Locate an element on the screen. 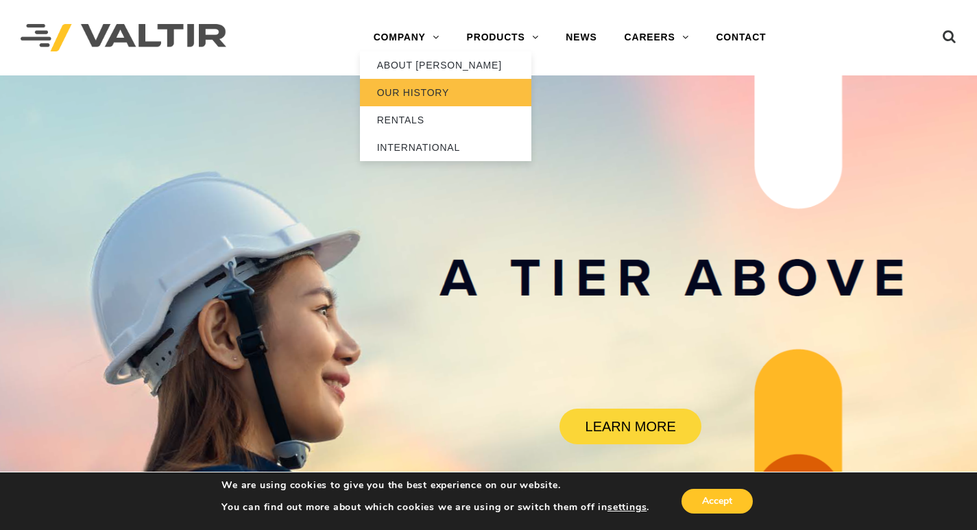 Image resolution: width=977 pixels, height=530 pixels. button: Accept is located at coordinates (717, 501).